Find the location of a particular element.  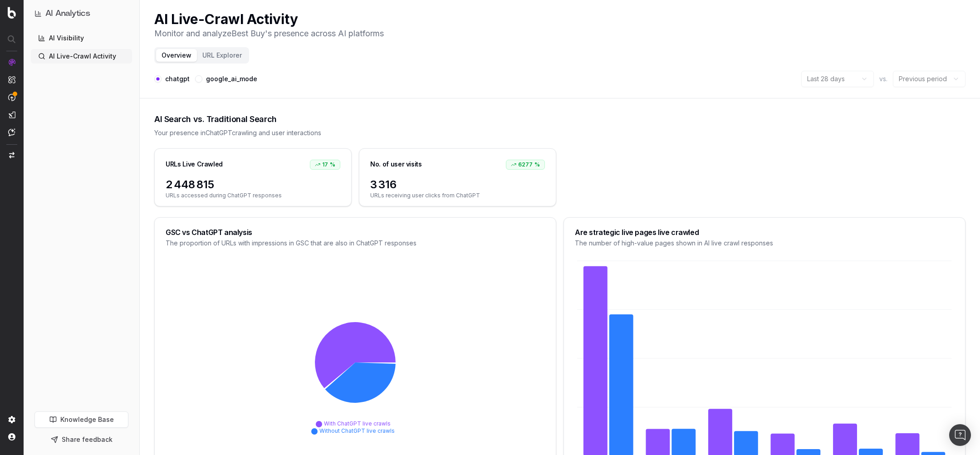

div: Are strategic live pages live crawled is located at coordinates (764, 232).